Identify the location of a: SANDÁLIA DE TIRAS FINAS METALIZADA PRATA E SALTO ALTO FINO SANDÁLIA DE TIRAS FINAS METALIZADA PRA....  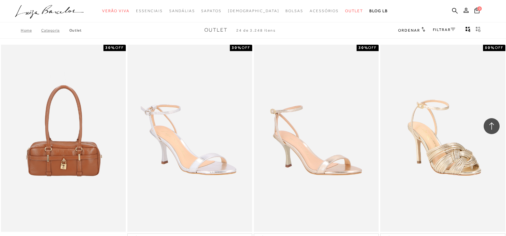
(190, 138).